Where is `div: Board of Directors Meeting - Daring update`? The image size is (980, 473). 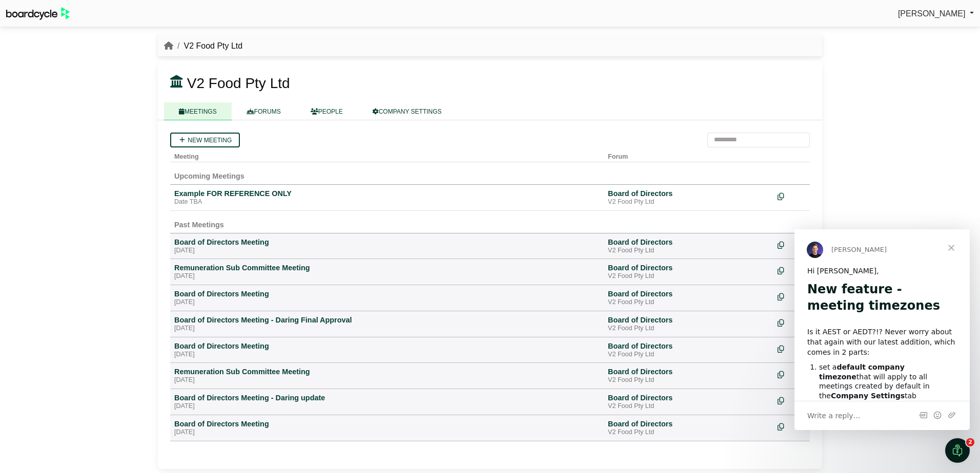 div: Board of Directors Meeting - Daring update is located at coordinates (387, 398).